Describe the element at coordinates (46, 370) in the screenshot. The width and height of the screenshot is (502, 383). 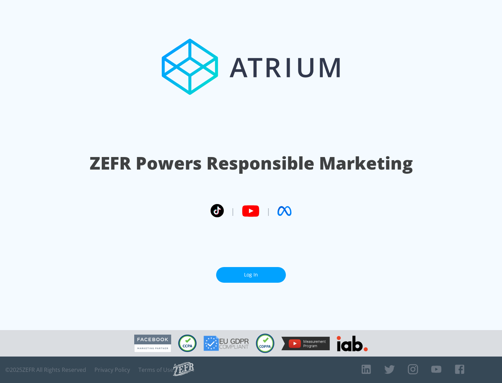
I see `span: © 2025 ZEFR All Rights Reserved` at that location.